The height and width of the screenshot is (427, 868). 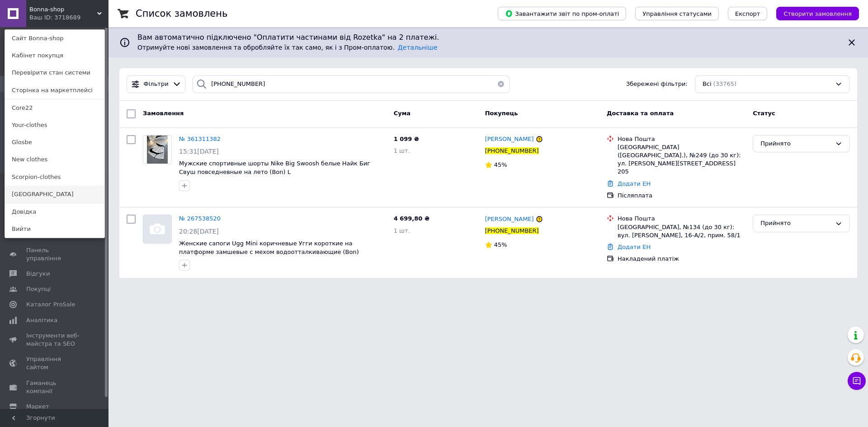 What do you see at coordinates (501, 113) in the screenshot?
I see `span: Покупець` at bounding box center [501, 113].